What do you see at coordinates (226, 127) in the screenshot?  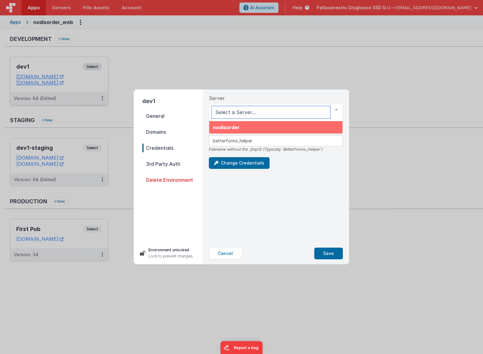 I see `span: nodisorder` at bounding box center [226, 127].